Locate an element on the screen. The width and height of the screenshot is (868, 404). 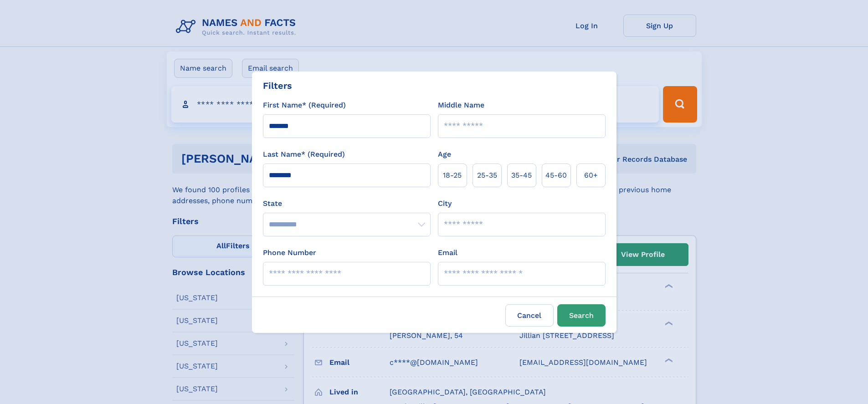
span: 35‑45 is located at coordinates (522, 175).